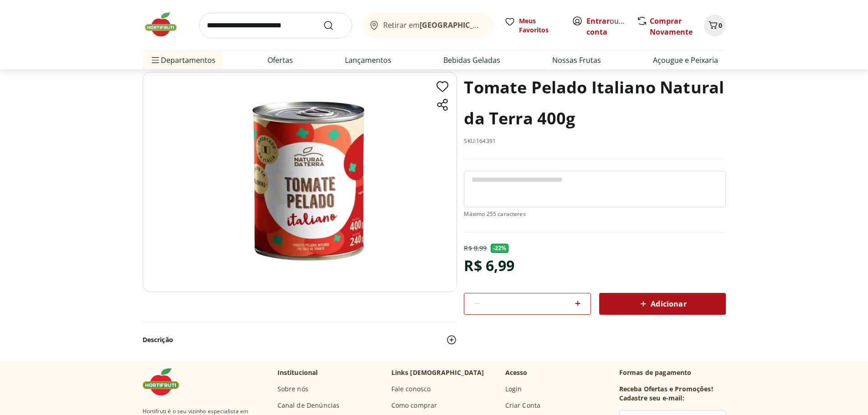 The image size is (868, 415). I want to click on span: Adicionar, so click(662, 304).